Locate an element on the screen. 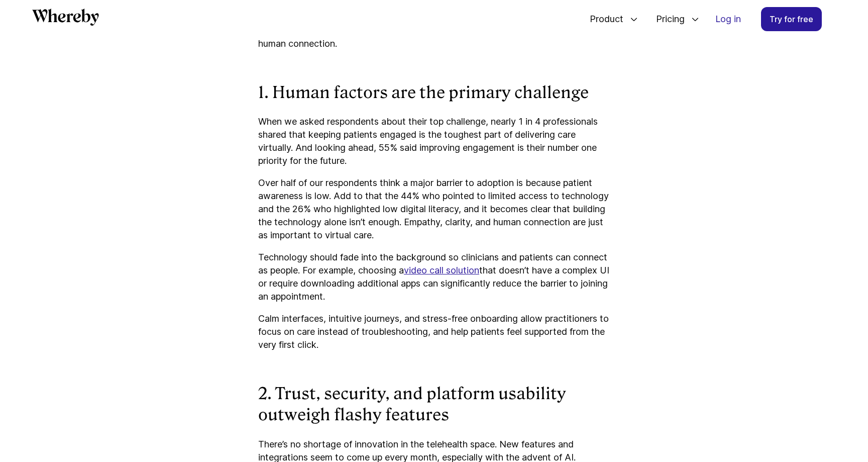 The image size is (868, 462). a: video call solution is located at coordinates (441, 270).